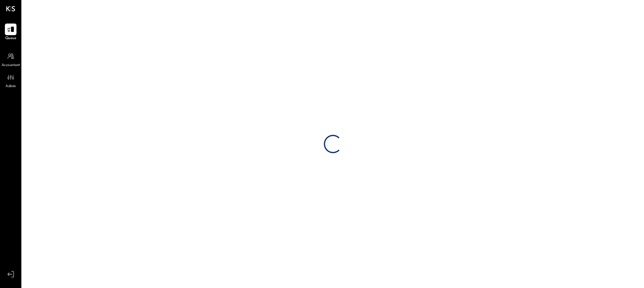 This screenshot has height=288, width=644. What do you see at coordinates (10, 60) in the screenshot?
I see `a: Accountant` at bounding box center [10, 60].